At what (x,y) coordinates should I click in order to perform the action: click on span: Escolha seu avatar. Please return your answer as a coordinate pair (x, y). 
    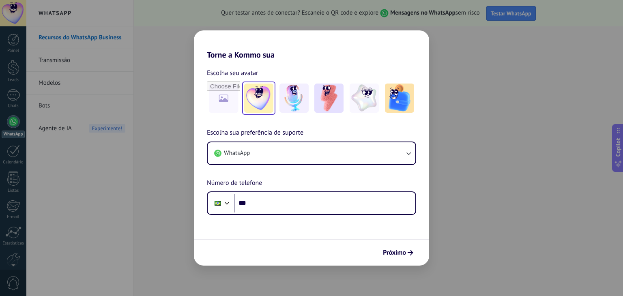
    Looking at the image, I should click on (232, 73).